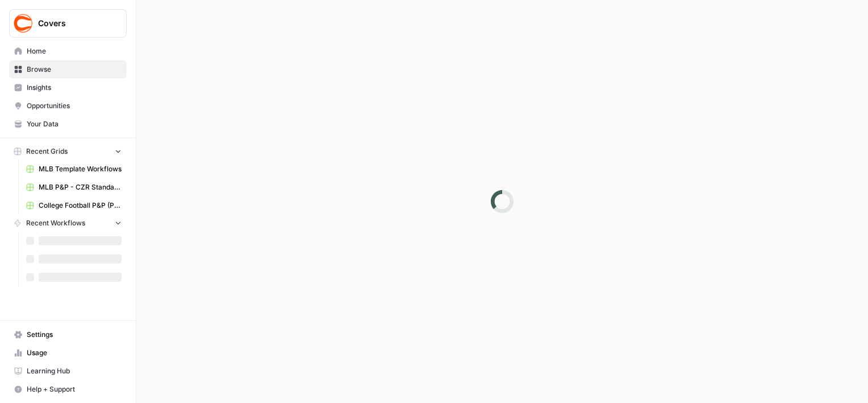  I want to click on span: Browse, so click(73, 69).